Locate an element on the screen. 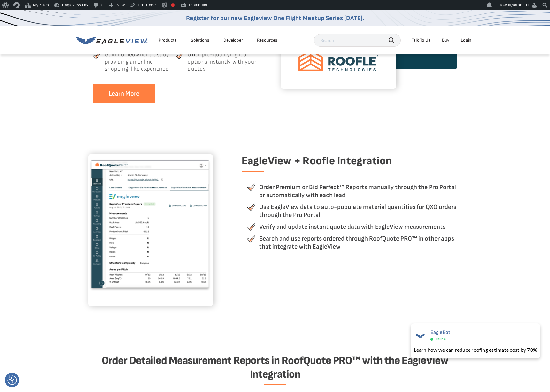 Image resolution: width=550 pixels, height=392 pixels. a: Learn More is located at coordinates (124, 94).